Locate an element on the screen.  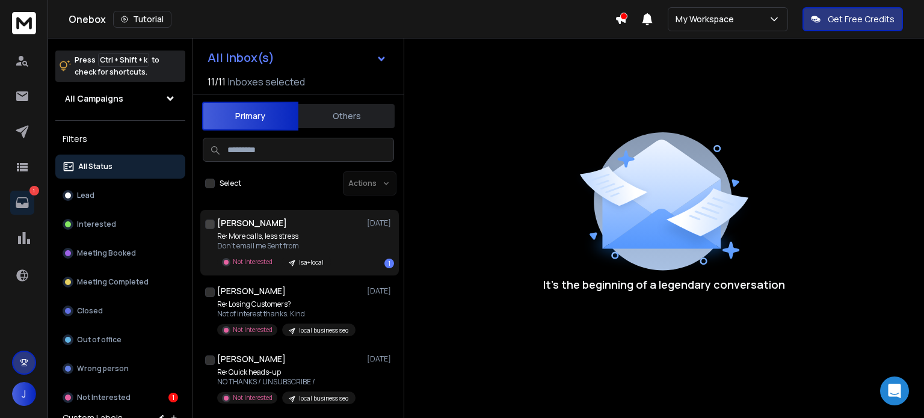
p: Get Free Credits is located at coordinates (861, 19).